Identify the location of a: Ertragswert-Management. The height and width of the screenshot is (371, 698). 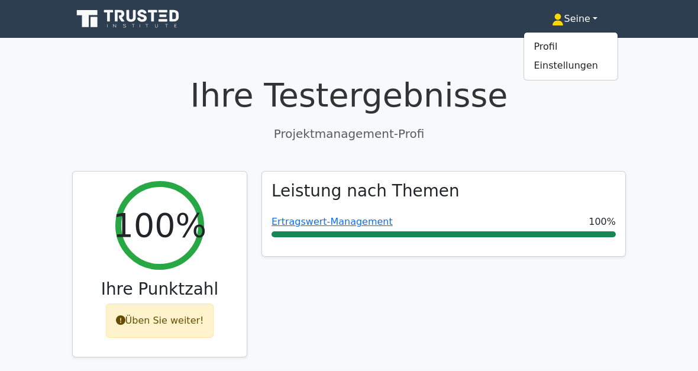
(332, 221).